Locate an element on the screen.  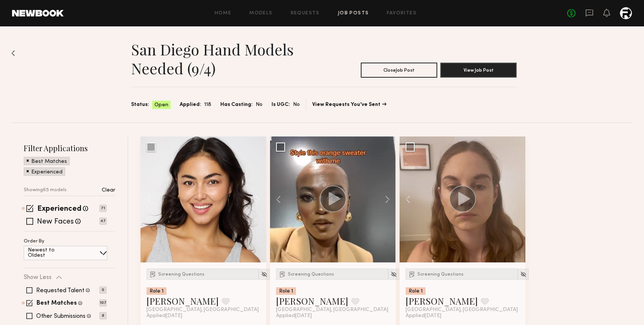
button: CloseJob Post is located at coordinates (399, 70).